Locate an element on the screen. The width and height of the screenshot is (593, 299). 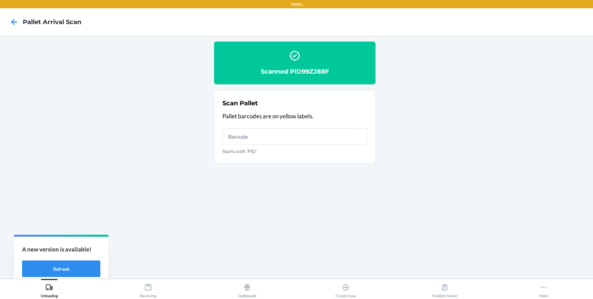
p: Starts with 'PID' is located at coordinates (295, 151).